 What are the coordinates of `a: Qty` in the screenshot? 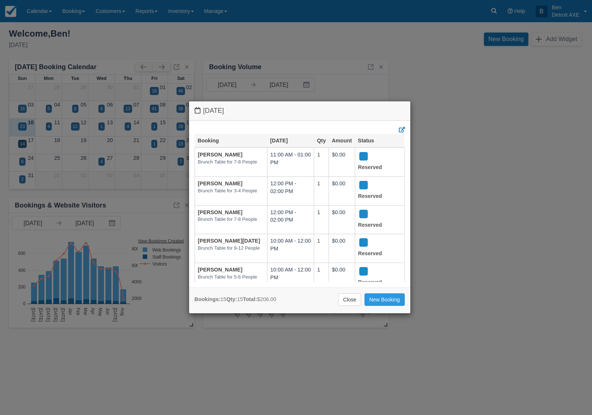 It's located at (321, 141).